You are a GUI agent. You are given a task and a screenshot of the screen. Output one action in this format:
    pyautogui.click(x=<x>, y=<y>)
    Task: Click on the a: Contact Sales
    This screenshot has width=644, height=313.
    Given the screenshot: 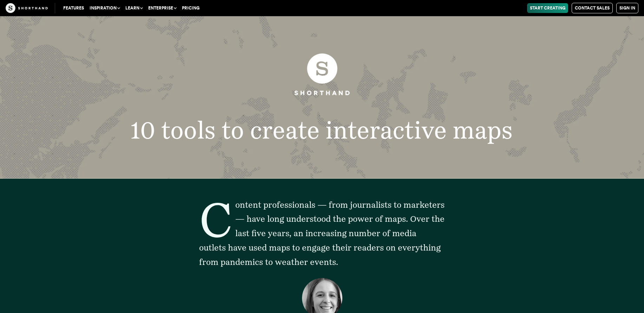 What is the action you would take?
    pyautogui.click(x=592, y=8)
    